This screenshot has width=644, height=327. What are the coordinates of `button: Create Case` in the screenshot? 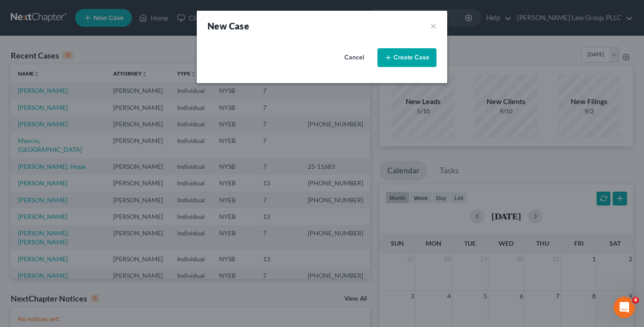 It's located at (407, 57).